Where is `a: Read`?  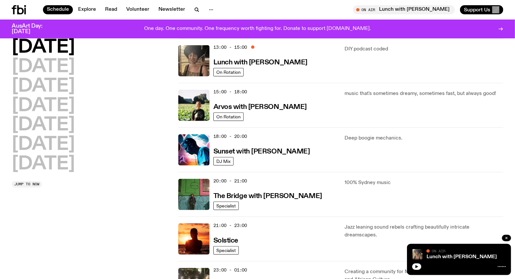 a: Read is located at coordinates (111, 10).